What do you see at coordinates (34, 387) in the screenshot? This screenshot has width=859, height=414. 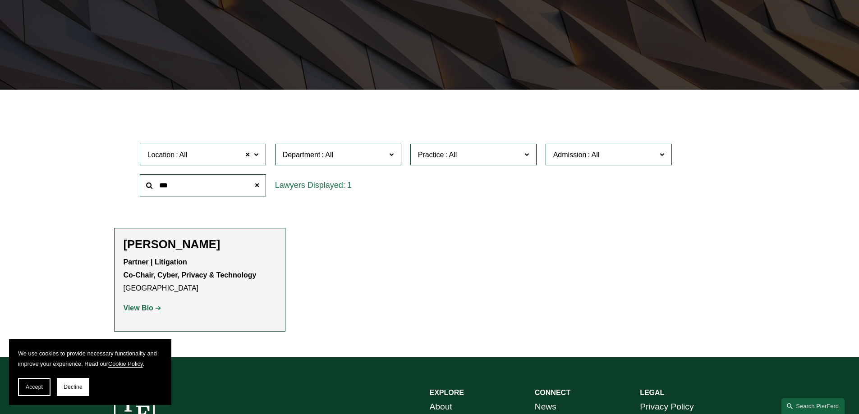 I see `span: Accept` at bounding box center [34, 387].